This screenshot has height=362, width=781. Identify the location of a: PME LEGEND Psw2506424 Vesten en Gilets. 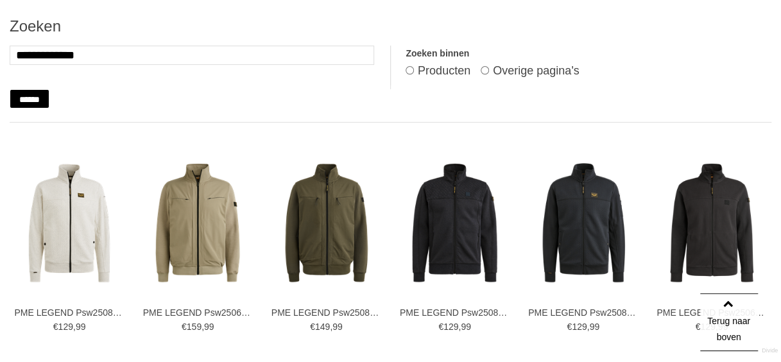
(711, 313).